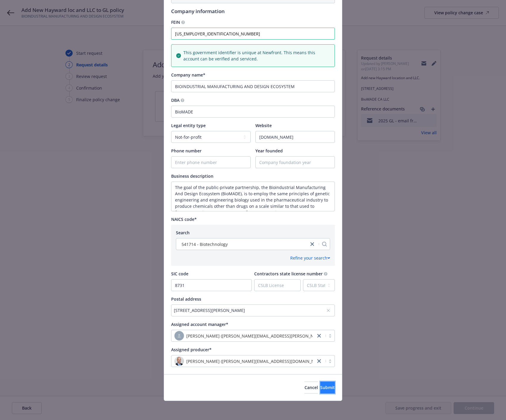  What do you see at coordinates (253, 112) in the screenshot?
I see `input: DBA` at bounding box center [253, 112].